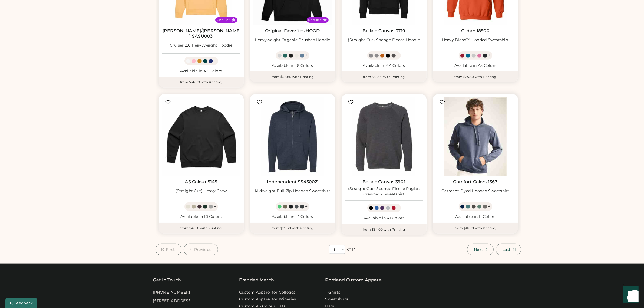 Image resolution: width=644 pixels, height=308 pixels. I want to click on div: from $46.10 with Printing, so click(201, 228).